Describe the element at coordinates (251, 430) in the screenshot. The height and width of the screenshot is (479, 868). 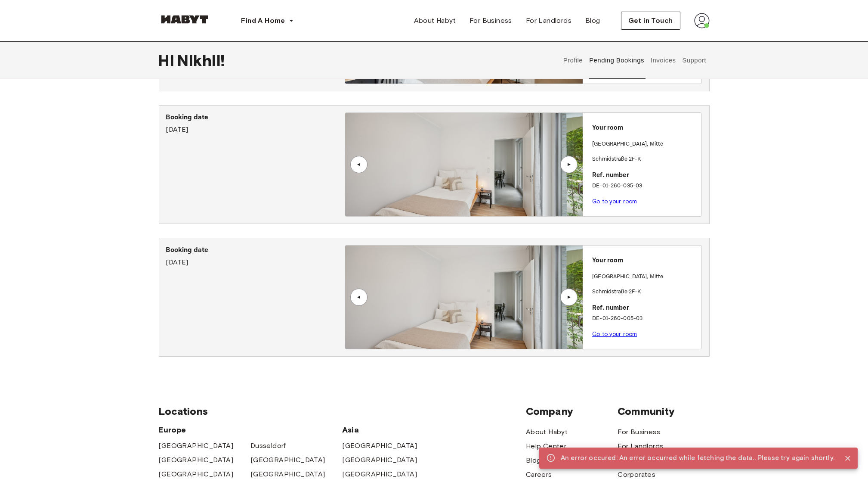
I see `span: Europe` at that location.